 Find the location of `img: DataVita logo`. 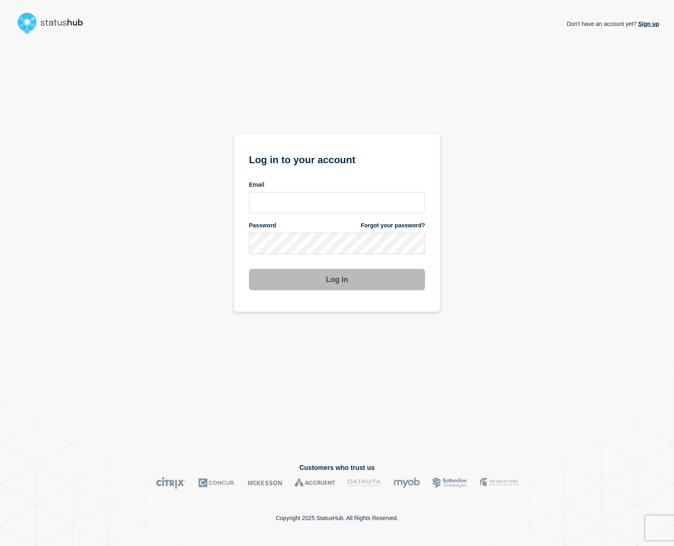

img: DataVita logo is located at coordinates (364, 483).